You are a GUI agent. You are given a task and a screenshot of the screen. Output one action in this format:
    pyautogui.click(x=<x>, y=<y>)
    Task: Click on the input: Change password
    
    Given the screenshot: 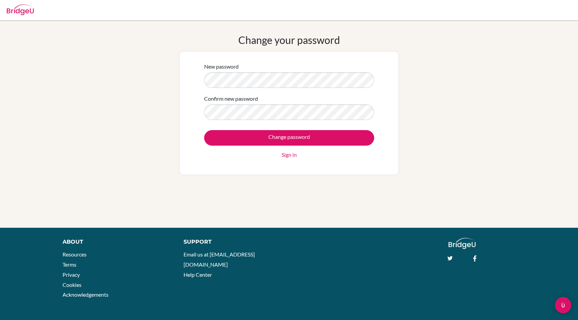 What is the action you would take?
    pyautogui.click(x=289, y=138)
    